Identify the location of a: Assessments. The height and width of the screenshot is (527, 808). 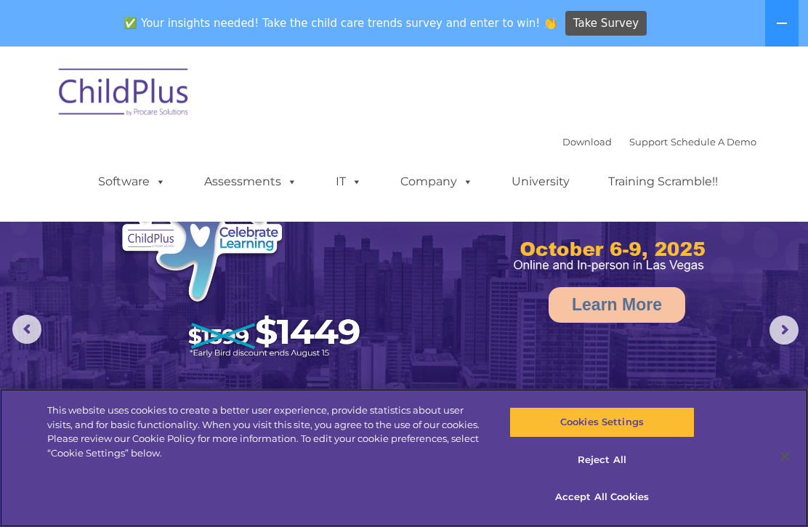
(251, 182).